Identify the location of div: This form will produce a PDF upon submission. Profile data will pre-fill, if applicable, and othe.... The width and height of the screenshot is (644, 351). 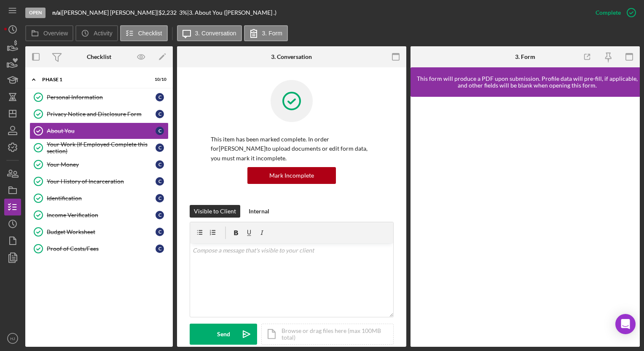
(527, 82).